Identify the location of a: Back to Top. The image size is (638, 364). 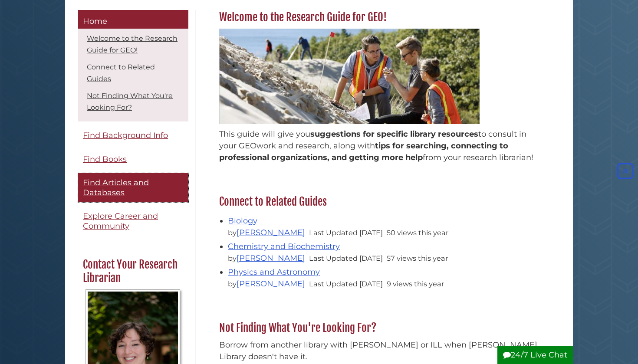
(625, 171).